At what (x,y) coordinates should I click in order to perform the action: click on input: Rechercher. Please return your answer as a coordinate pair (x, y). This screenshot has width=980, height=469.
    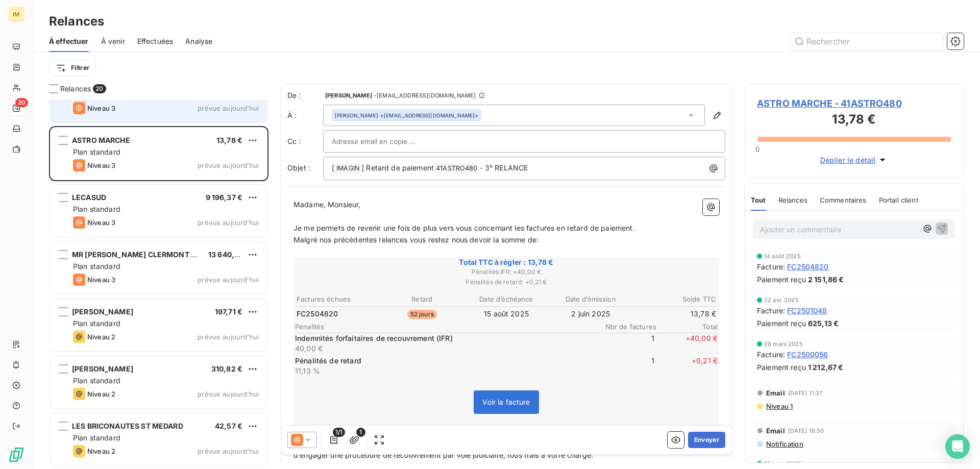
    Looking at the image, I should click on (867, 41).